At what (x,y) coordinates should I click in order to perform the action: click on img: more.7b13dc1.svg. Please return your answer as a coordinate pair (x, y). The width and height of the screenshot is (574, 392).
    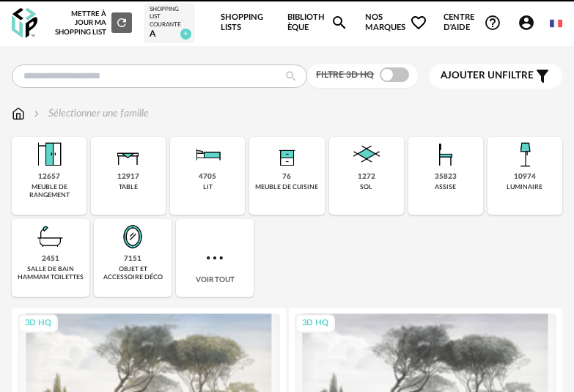
    Looking at the image, I should click on (215, 258).